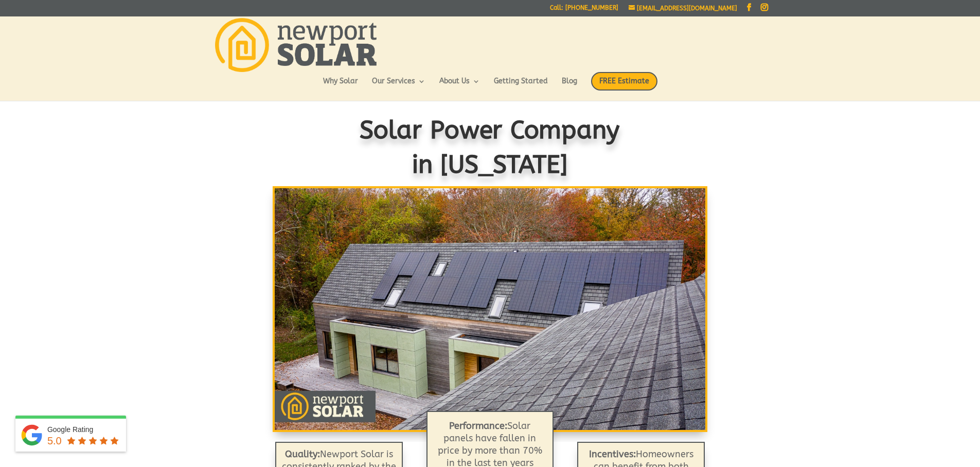 The image size is (980, 467). What do you see at coordinates (489, 309) in the screenshot?
I see `img: Solar Modules: Roof Mounted` at bounding box center [489, 309].